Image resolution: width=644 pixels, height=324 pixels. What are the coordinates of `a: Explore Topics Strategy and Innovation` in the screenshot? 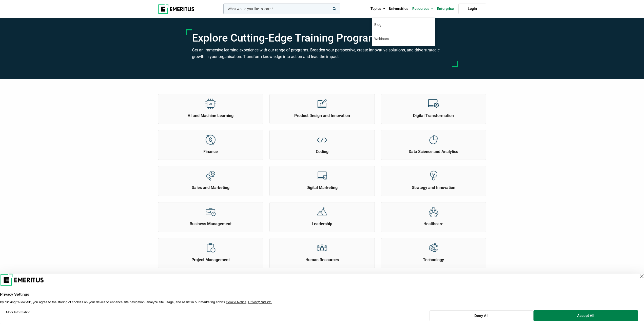 It's located at (434, 178).